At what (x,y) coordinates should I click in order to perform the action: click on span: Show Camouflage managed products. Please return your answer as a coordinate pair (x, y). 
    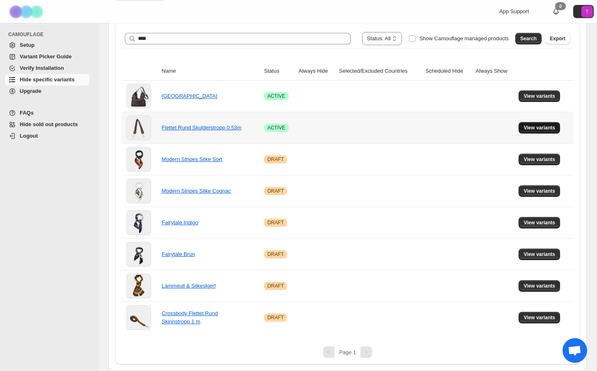
    Looking at the image, I should click on (464, 38).